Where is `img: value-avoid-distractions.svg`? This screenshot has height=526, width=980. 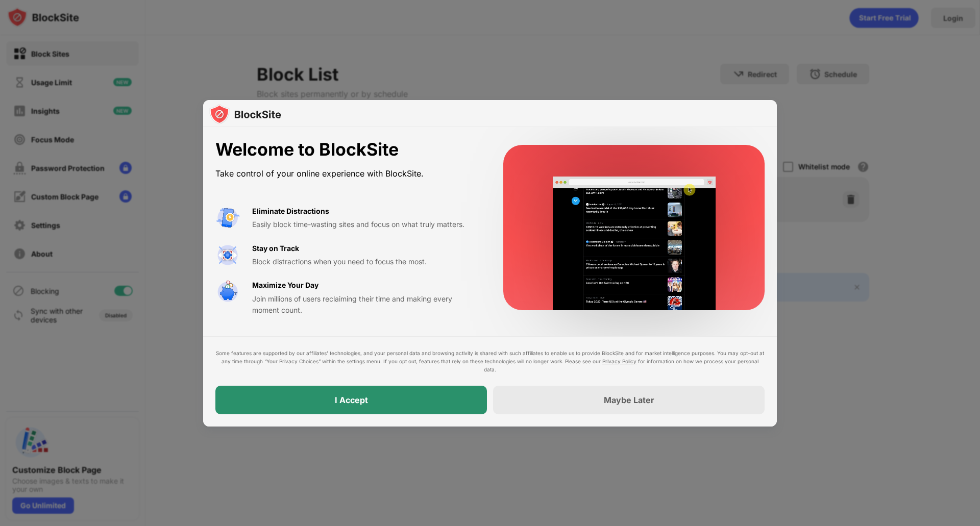
img: value-avoid-distractions.svg is located at coordinates (228, 218).